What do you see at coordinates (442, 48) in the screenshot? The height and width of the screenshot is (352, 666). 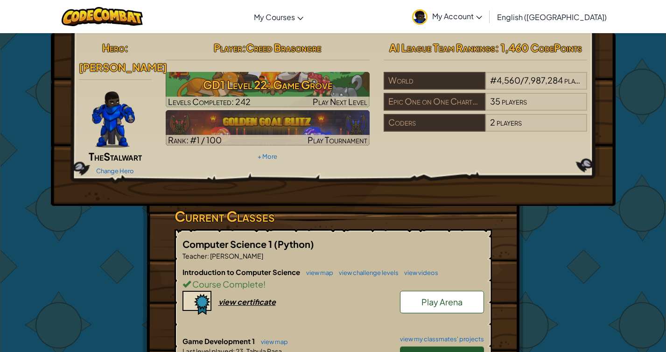 I see `span: AI League Team Rankings` at bounding box center [442, 48].